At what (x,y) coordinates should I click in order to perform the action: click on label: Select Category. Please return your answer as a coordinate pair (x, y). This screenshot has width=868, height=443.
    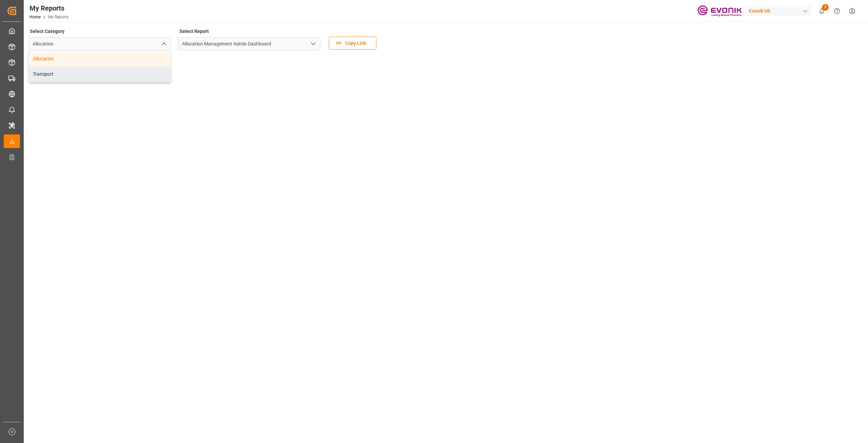
    Looking at the image, I should click on (47, 31).